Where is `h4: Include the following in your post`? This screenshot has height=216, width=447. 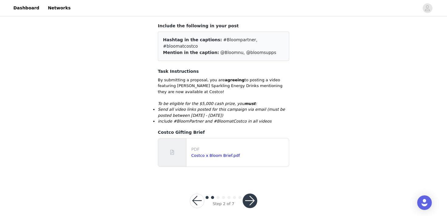 h4: Include the following in your post is located at coordinates (223, 26).